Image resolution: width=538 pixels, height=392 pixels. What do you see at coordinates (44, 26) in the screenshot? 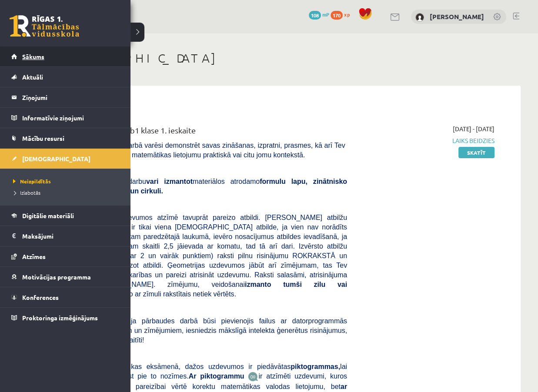
I see `a: Rīgas 1. Tālmācības vidusskola` at bounding box center [44, 26].